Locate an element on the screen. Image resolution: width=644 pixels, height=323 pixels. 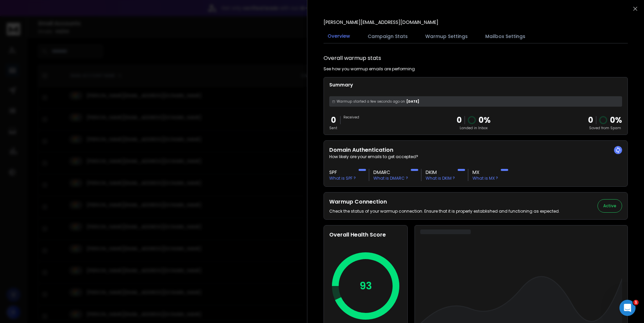
h2: Warmup Connection is located at coordinates (444, 202).